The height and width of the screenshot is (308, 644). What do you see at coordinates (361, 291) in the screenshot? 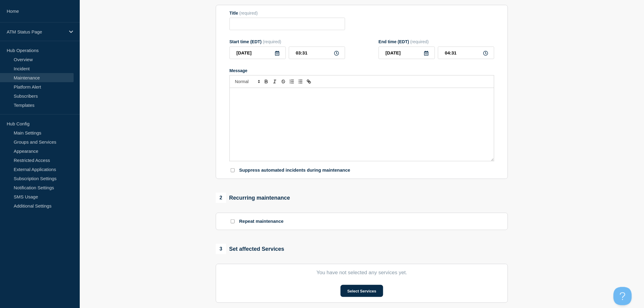
I see `button: Select Services` at bounding box center [361, 291].